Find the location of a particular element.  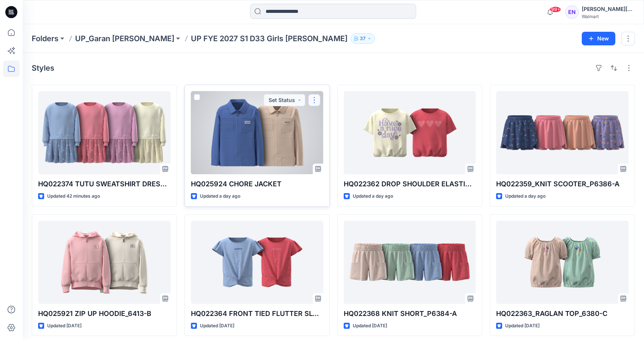

h4: Styles is located at coordinates (43, 68).